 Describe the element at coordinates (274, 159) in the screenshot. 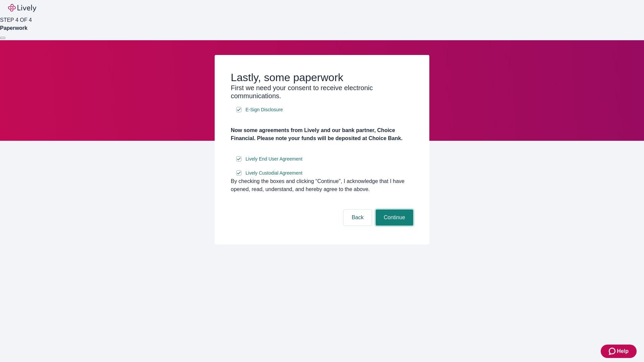

I see `span: Lively End User Agreement` at that location.